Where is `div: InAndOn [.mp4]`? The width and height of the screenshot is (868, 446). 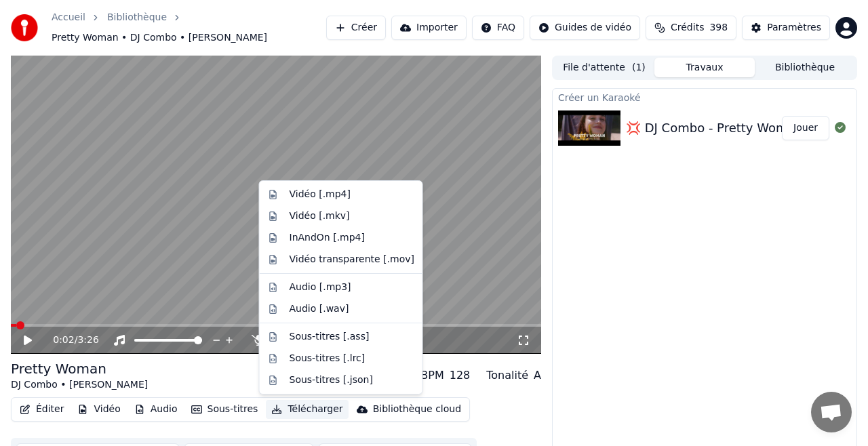
div: InAndOn [.mp4] is located at coordinates (327, 238).